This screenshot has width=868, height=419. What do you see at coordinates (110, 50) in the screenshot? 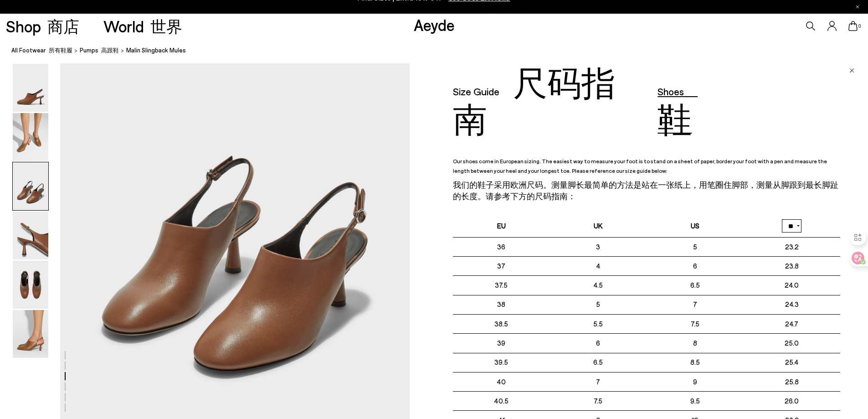
I see `font: 高跟鞋` at bounding box center [110, 50].